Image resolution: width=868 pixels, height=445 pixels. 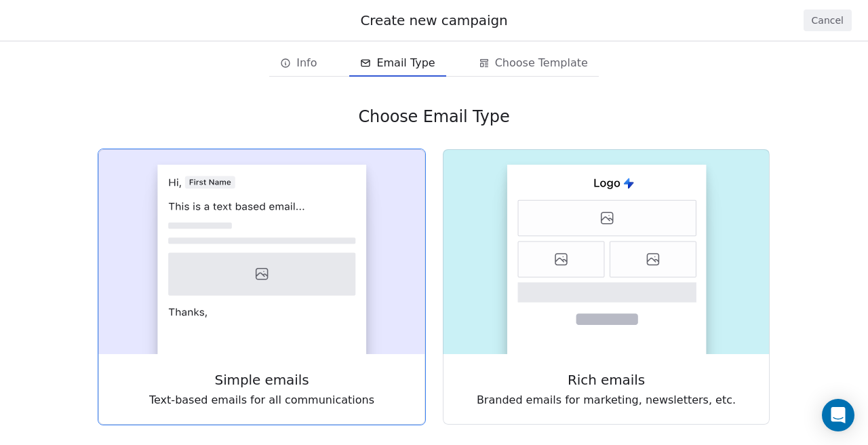 What do you see at coordinates (838, 415) in the screenshot?
I see `div: Open Intercom Messenger` at bounding box center [838, 415].